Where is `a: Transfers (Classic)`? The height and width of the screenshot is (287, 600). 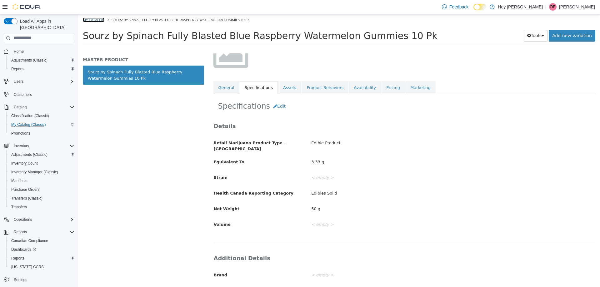 a: Transfers (Classic) is located at coordinates (27, 198).